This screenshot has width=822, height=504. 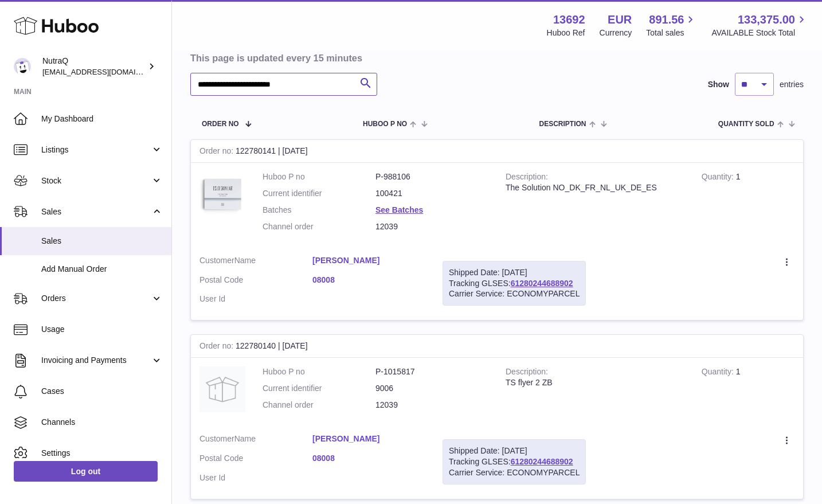 I want to click on img: 136921728478892.jpg, so click(x=222, y=194).